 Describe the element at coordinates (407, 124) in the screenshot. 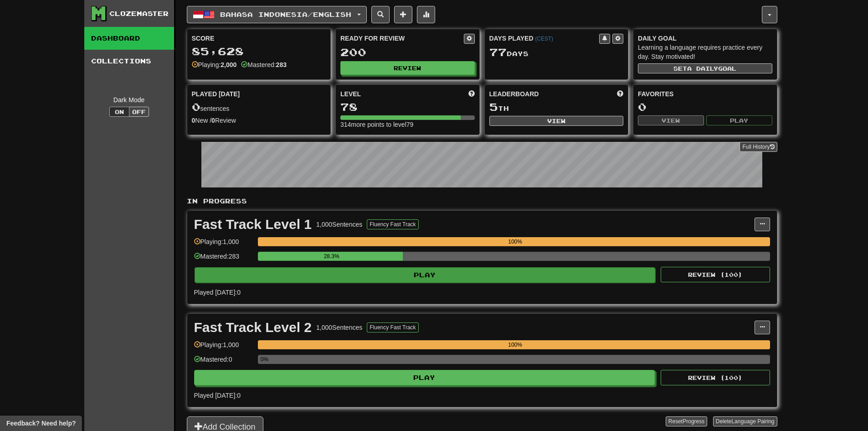

I see `div: 314 more points to level 79` at that location.